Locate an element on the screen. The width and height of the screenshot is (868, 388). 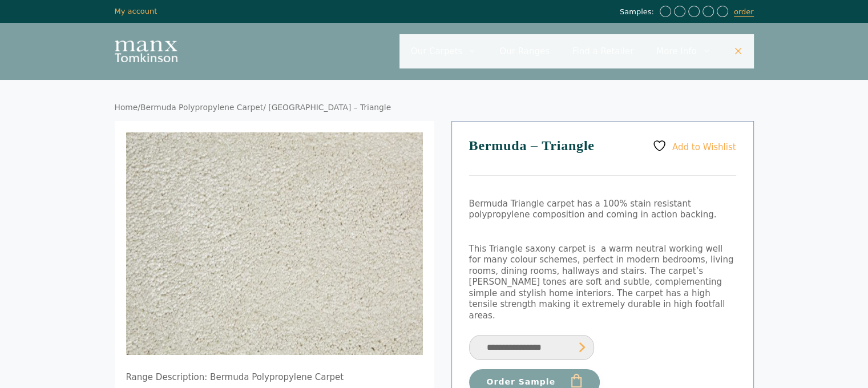
a: Close Search Bar is located at coordinates (738, 51).